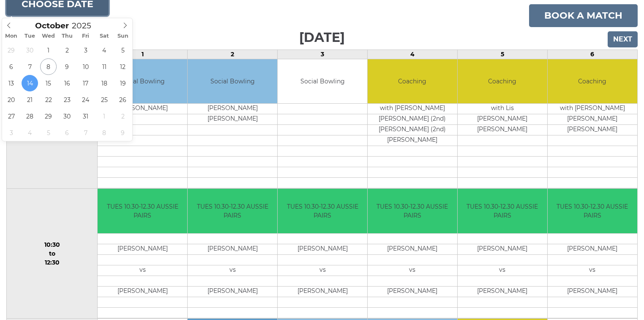 Image resolution: width=644 pixels, height=320 pixels. Describe the element at coordinates (48, 83) in the screenshot. I see `span: October 15, 2025` at that location.